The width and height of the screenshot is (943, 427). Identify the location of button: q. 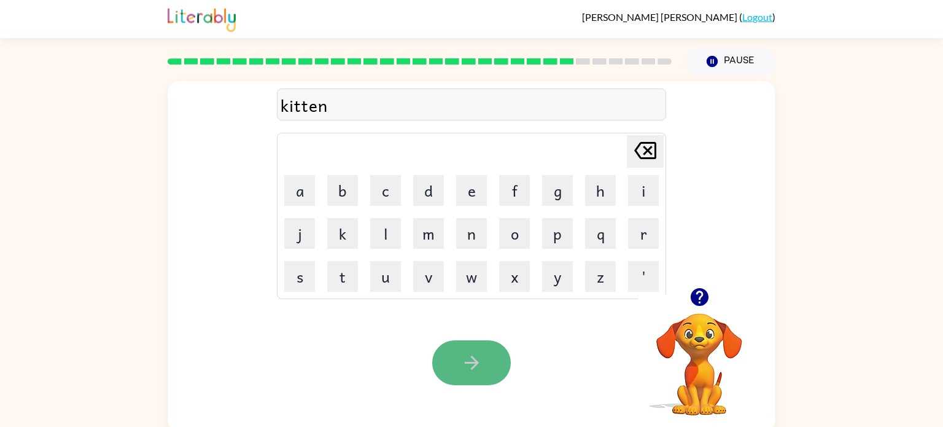
(601, 233).